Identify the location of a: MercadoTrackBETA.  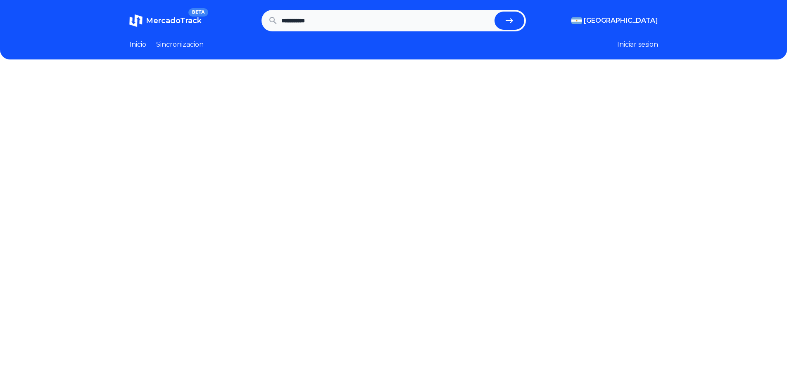
(165, 21).